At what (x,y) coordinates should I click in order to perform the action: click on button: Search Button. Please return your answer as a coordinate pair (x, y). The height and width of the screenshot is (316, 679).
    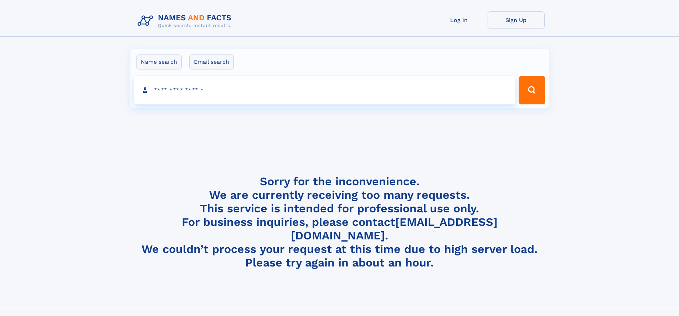
    Looking at the image, I should click on (532, 90).